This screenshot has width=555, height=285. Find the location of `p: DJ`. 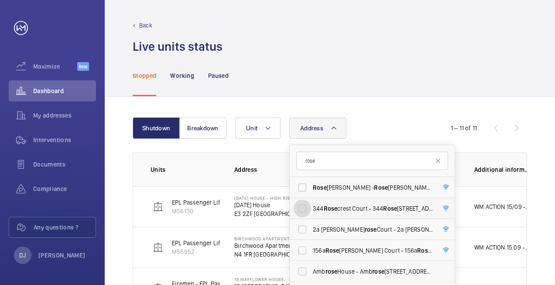

p: DJ is located at coordinates (22, 255).